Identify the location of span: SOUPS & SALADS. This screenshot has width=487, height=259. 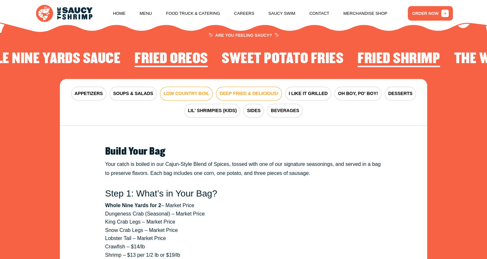
(133, 93).